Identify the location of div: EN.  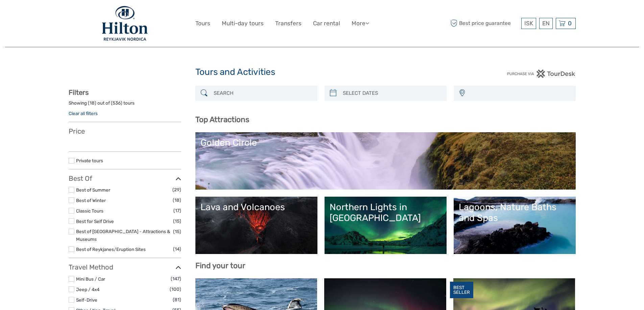
(546, 23).